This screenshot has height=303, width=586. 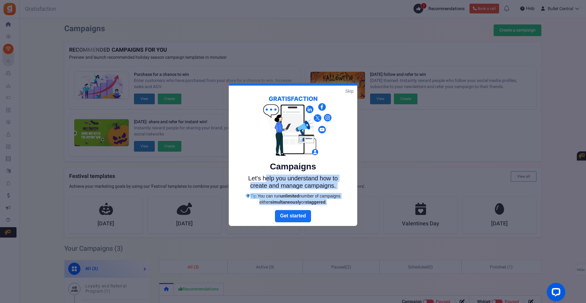 What do you see at coordinates (293, 167) in the screenshot?
I see `h5: Campaigns` at bounding box center [293, 167].